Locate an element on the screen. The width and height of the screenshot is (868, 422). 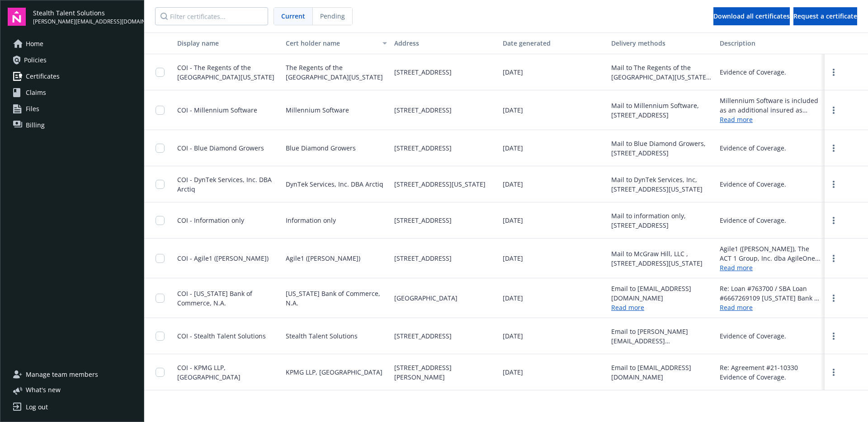
span: COI - Information only is located at coordinates (211, 220).